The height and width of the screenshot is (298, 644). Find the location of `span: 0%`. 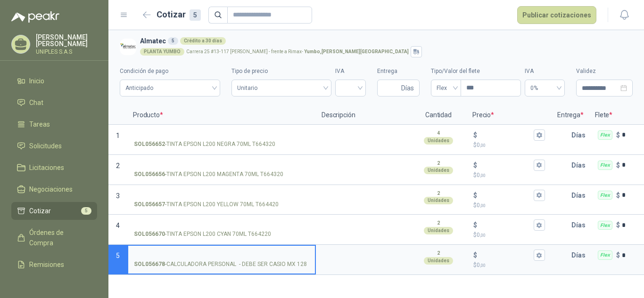

span: 0% is located at coordinates (545, 88).